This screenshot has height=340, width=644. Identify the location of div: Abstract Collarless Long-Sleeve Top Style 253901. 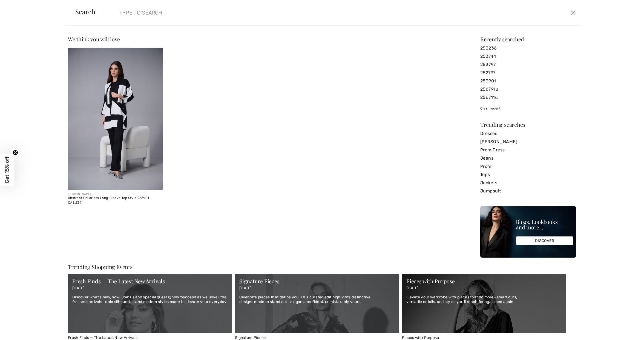
(115, 198).